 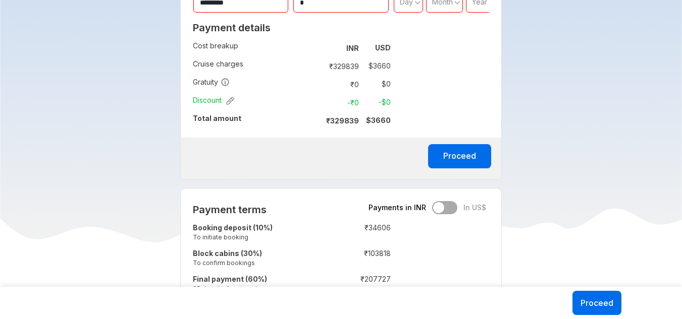 I want to click on span: In US$, so click(x=474, y=208).